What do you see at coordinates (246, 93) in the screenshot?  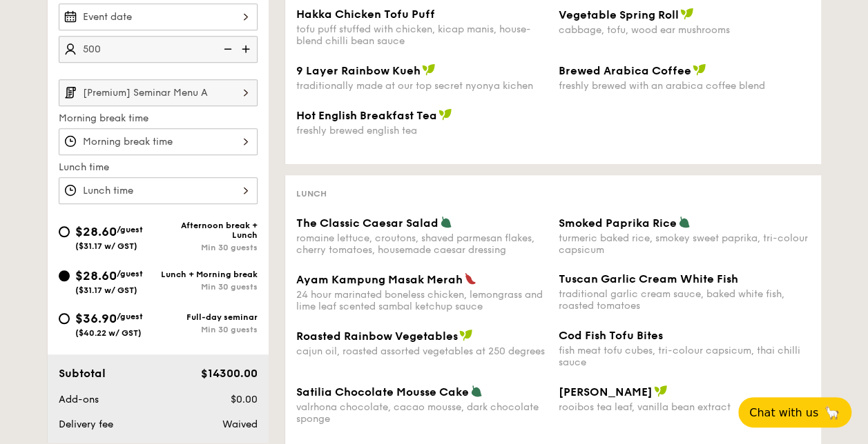 I see `img: icon-chevron-right.3c0dfbd6.svg` at bounding box center [246, 93].